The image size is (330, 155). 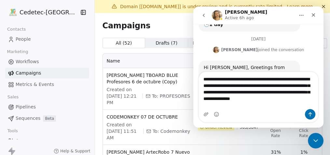 What do you see at coordinates (171, 131) in the screenshot?
I see `span: To: Codemonkey` at bounding box center [171, 131].